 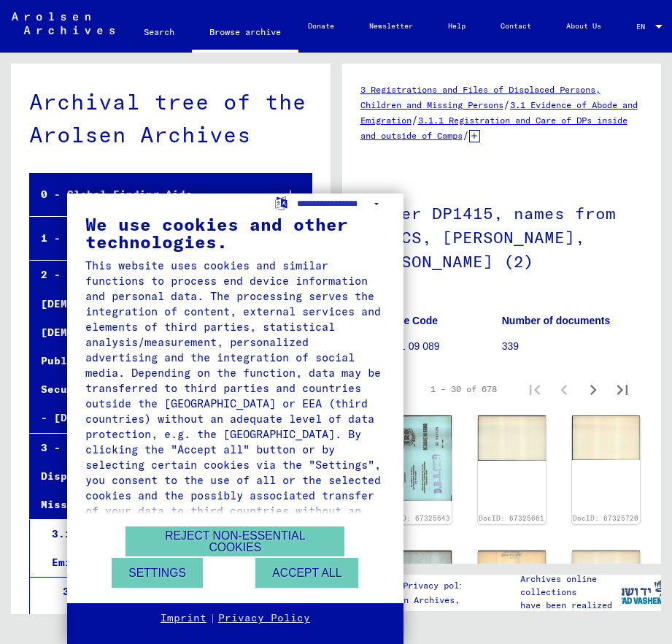 What do you see at coordinates (264, 618) in the screenshot?
I see `a: Privacy Policy` at bounding box center [264, 618].